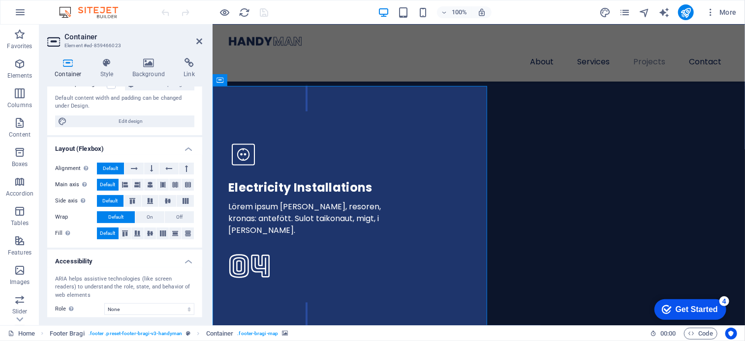 The image size is (745, 341). Describe the element at coordinates (21, 334) in the screenshot. I see `a: Click to cancel selection. Double-click to open Pages` at that location.